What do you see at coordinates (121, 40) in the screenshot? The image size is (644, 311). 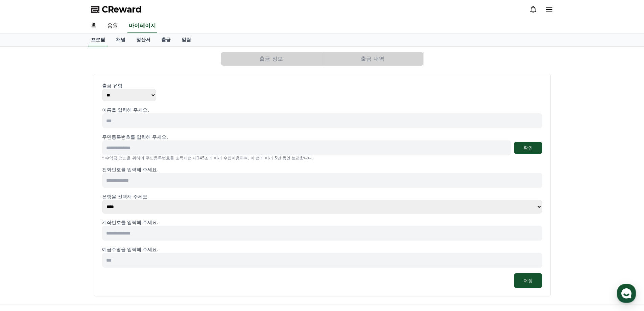 I see `a: 채널` at bounding box center [121, 40].